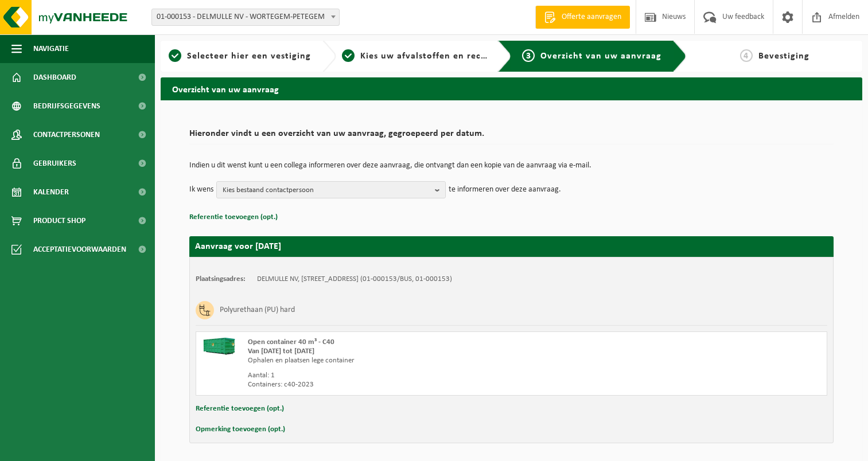 The image size is (868, 461). I want to click on a: Offerte aanvragen, so click(582, 17).